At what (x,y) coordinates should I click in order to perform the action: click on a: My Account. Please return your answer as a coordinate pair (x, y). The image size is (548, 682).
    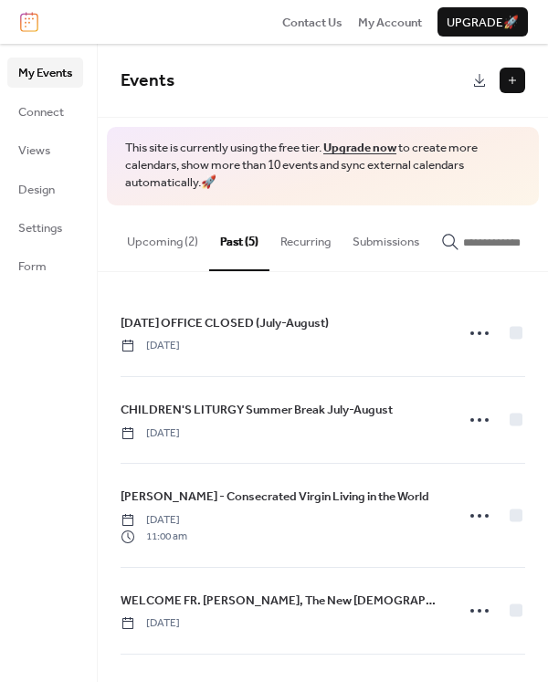
    Looking at the image, I should click on (390, 22).